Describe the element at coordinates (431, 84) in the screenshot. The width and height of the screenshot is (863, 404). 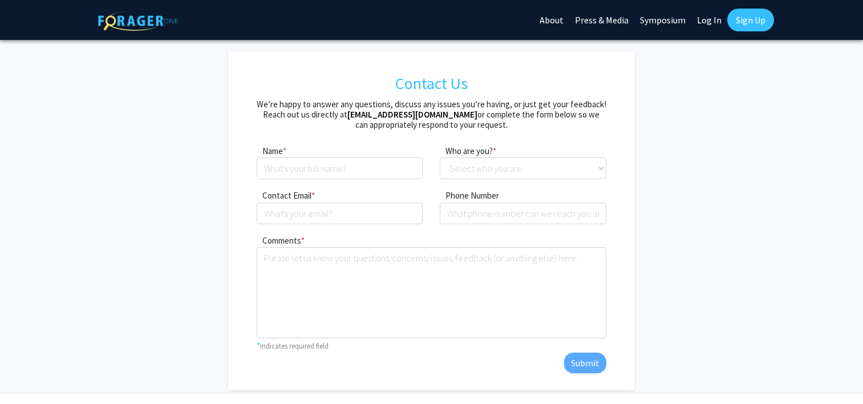
I see `h1: Contact Us` at that location.